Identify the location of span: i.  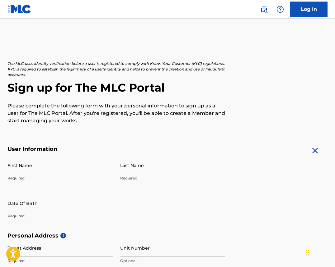
(63, 236).